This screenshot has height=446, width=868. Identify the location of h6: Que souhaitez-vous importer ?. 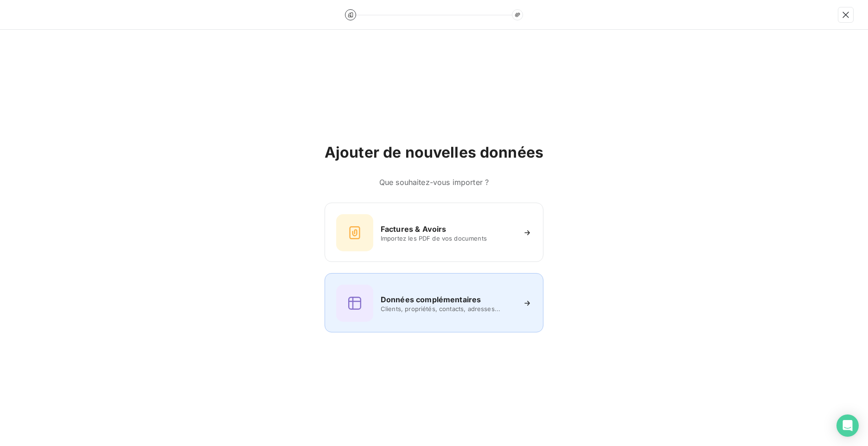
(434, 182).